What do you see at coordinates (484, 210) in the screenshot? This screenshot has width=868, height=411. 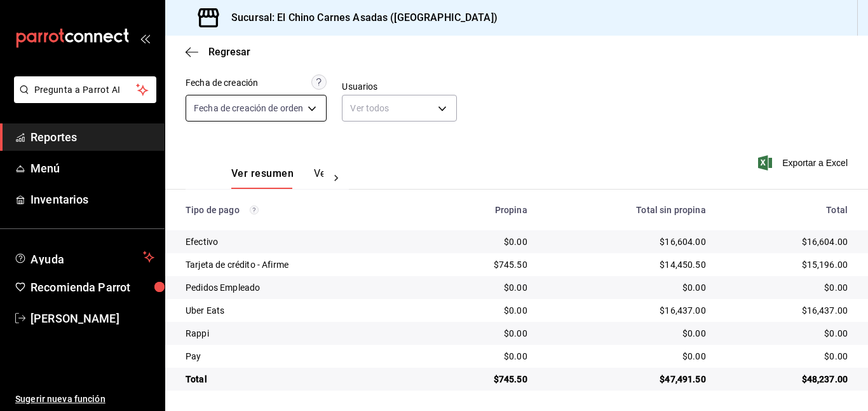 I see `div: Propina` at bounding box center [484, 210].